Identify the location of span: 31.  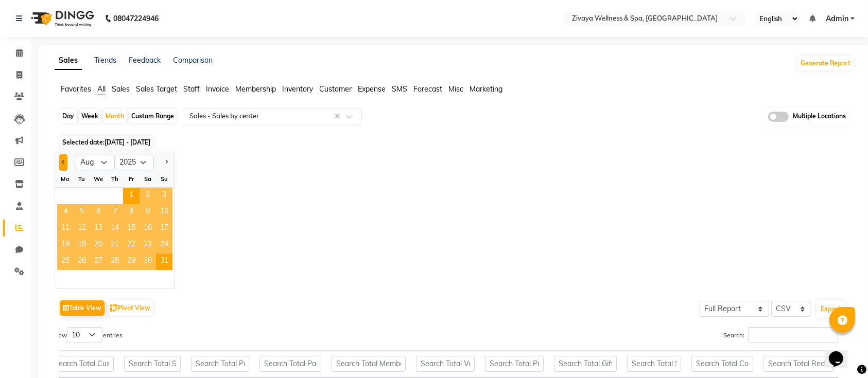
(164, 262).